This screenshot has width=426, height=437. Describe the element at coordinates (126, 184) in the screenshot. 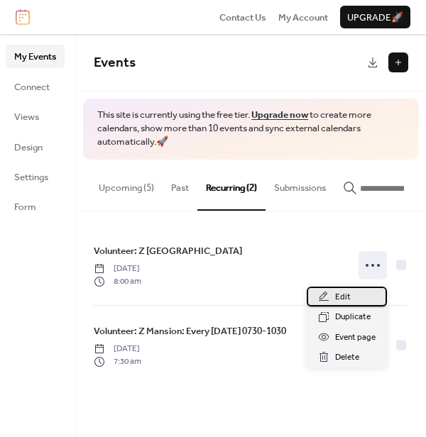

I see `button: Upcoming (5)` at that location.